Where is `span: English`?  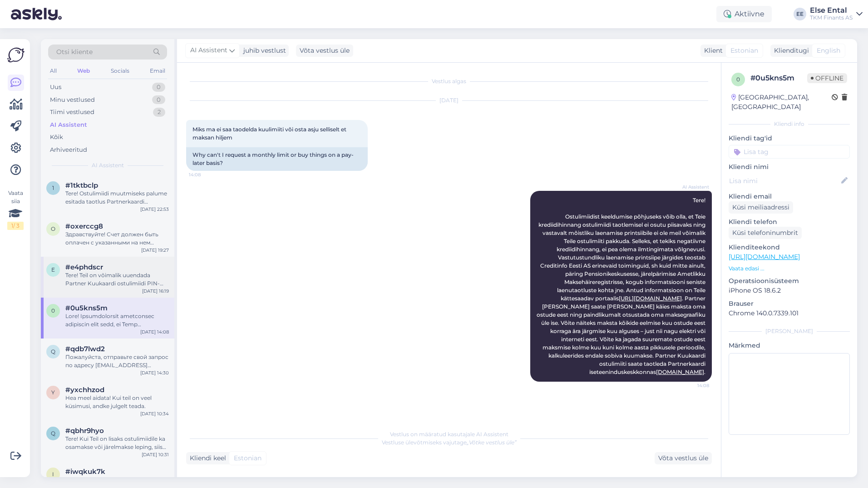 span: English is located at coordinates (828, 50).